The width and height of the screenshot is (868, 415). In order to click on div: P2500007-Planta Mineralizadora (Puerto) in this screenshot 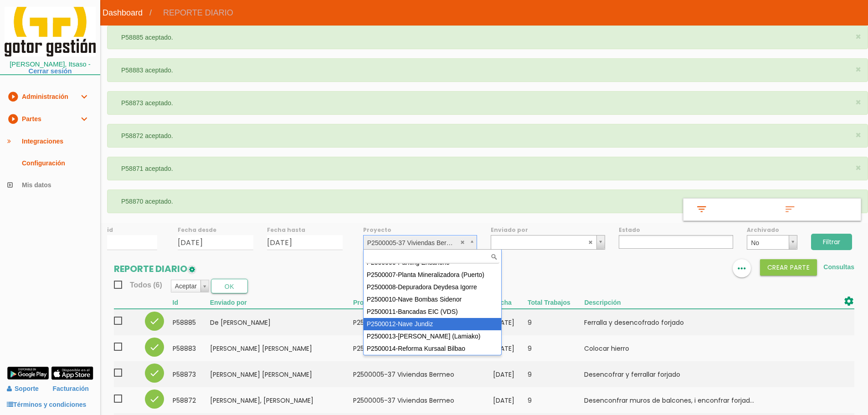, I will do `click(432, 275)`.